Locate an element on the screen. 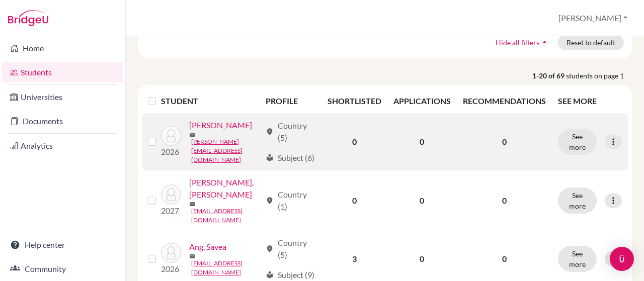  th: STUDENT is located at coordinates (210, 102).